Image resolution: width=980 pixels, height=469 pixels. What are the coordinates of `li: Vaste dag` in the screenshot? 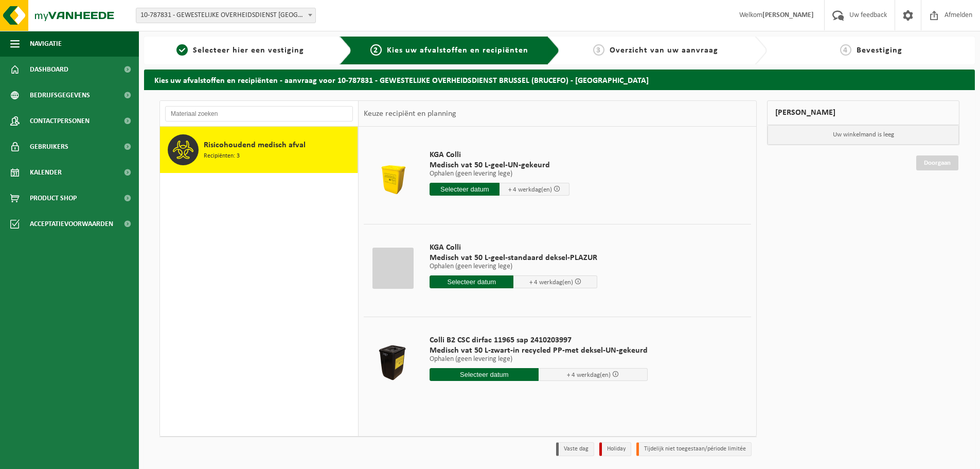 It's located at (575, 449).